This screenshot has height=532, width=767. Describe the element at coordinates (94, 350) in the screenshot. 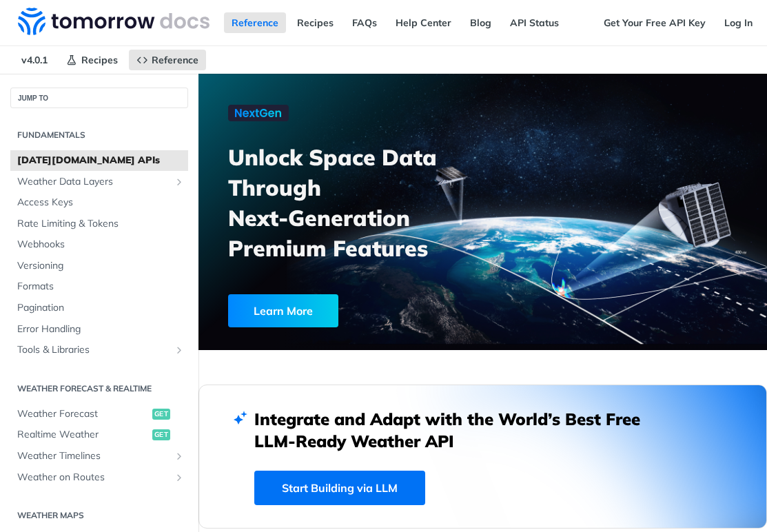

I see `span: Tools & Libraries` at that location.